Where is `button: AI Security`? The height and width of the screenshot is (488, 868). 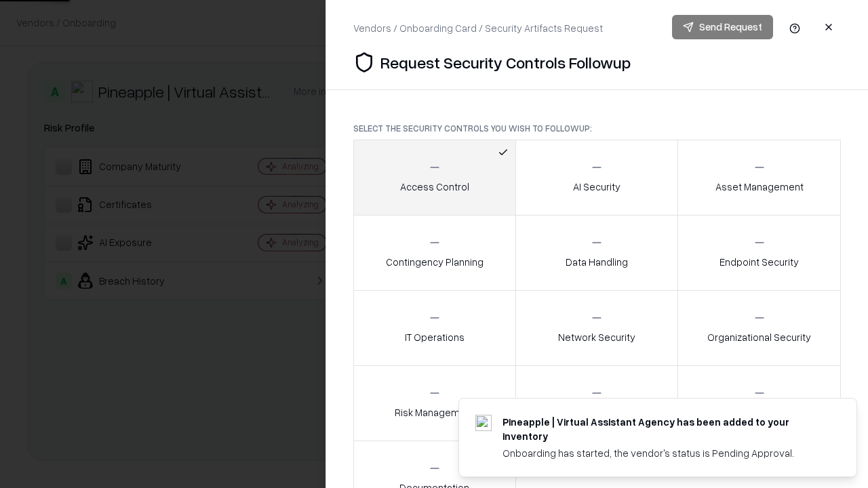 button: AI Security is located at coordinates (597, 177).